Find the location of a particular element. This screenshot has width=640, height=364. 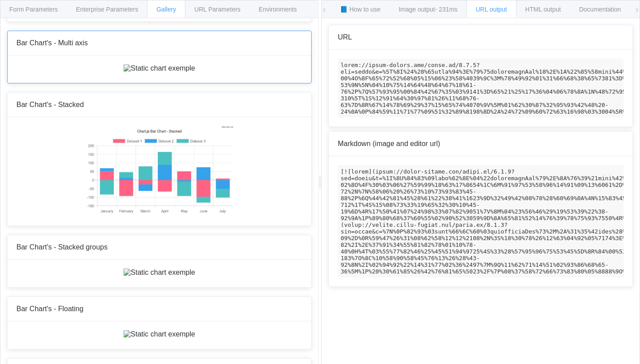

span: Documentation is located at coordinates (600, 9).